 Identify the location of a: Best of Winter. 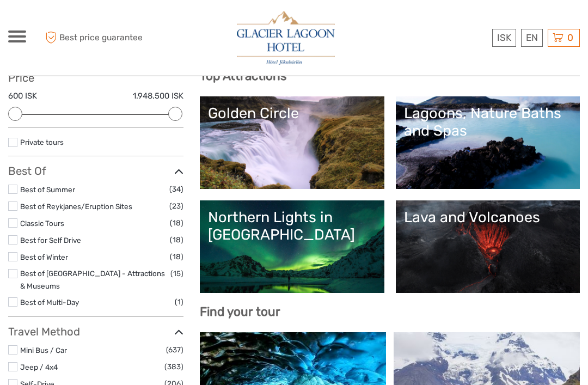
(44, 257).